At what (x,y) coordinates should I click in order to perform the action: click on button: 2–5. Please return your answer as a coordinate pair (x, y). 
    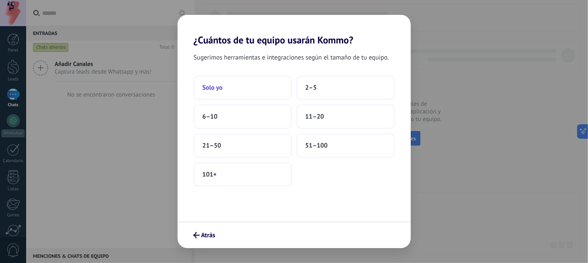
    Looking at the image, I should click on (345, 88).